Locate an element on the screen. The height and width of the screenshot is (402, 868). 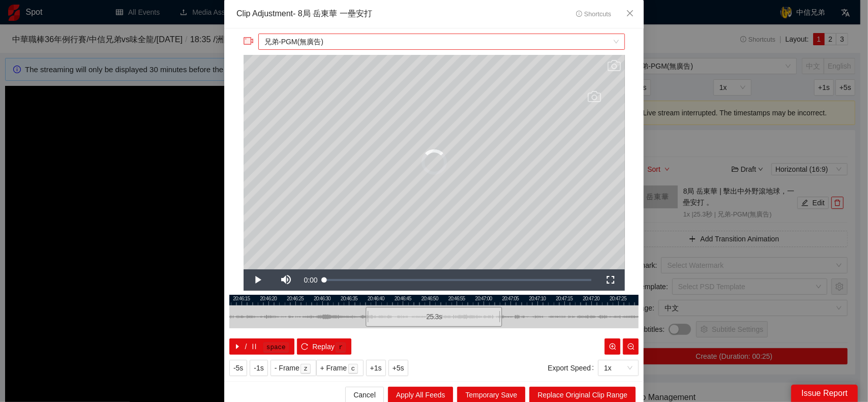
span: caret-right is located at coordinates (238, 347).